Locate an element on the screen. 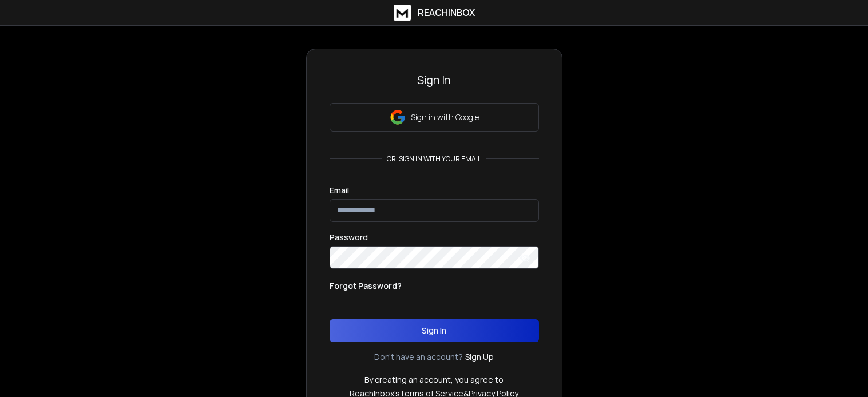  button: Sign in with Google is located at coordinates (434, 117).